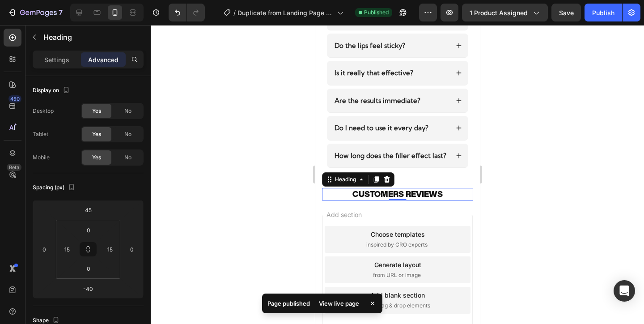 The image size is (644, 324). What do you see at coordinates (376, 13) in the screenshot?
I see `span: Published` at bounding box center [376, 13].